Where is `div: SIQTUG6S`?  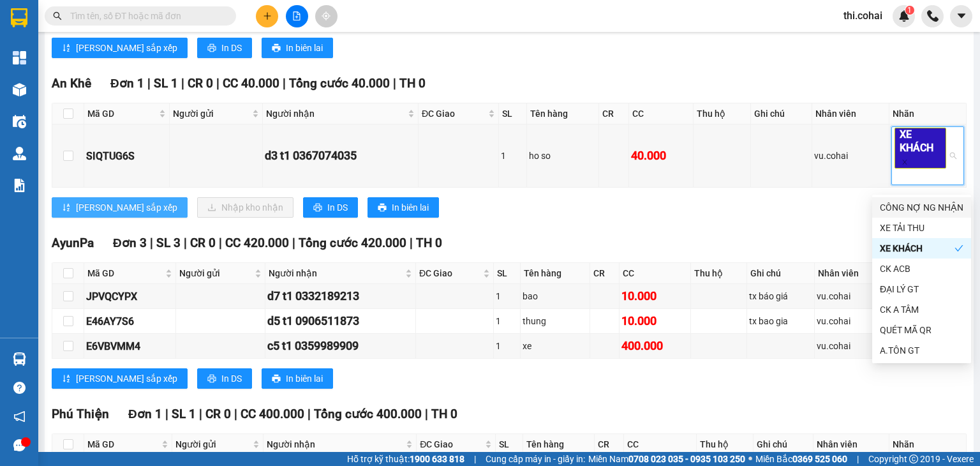
div: SIQTUG6S is located at coordinates (127, 156).